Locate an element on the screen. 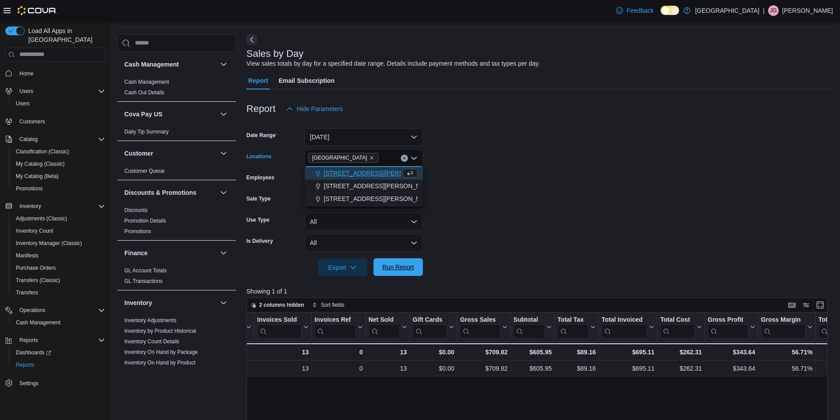  div: Subtotal is located at coordinates (528, 327).